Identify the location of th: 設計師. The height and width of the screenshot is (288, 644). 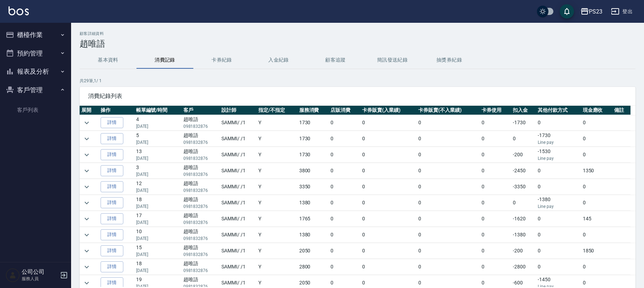
(238, 110).